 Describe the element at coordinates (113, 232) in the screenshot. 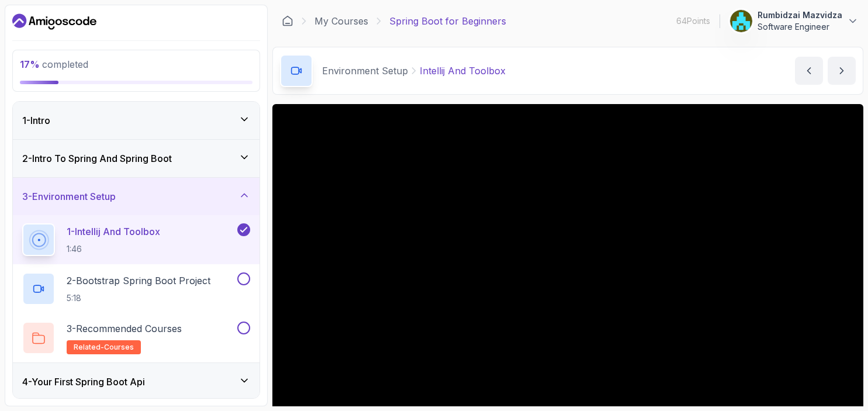

I see `p: 1 - Intellij And Toolbox` at that location.